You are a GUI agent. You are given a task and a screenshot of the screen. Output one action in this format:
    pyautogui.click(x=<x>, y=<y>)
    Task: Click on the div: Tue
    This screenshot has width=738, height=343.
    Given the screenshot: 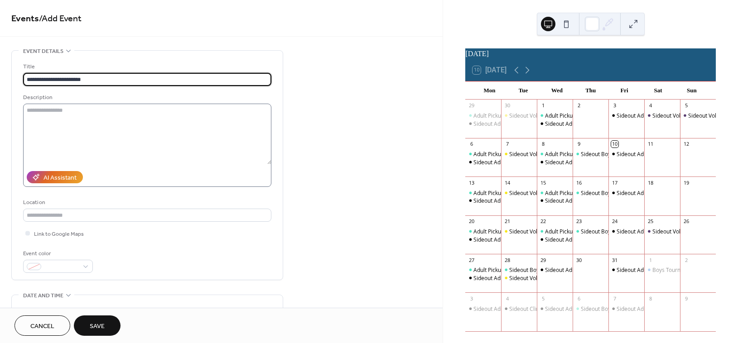 What is the action you would take?
    pyautogui.click(x=523, y=91)
    